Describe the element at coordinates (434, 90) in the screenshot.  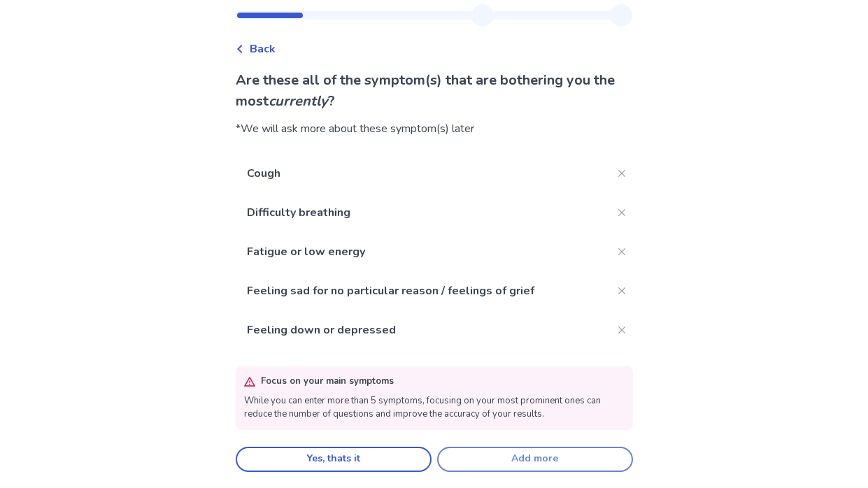
I see `p: Are these all of the symptom(s) that are bothering you the most ?` at that location.